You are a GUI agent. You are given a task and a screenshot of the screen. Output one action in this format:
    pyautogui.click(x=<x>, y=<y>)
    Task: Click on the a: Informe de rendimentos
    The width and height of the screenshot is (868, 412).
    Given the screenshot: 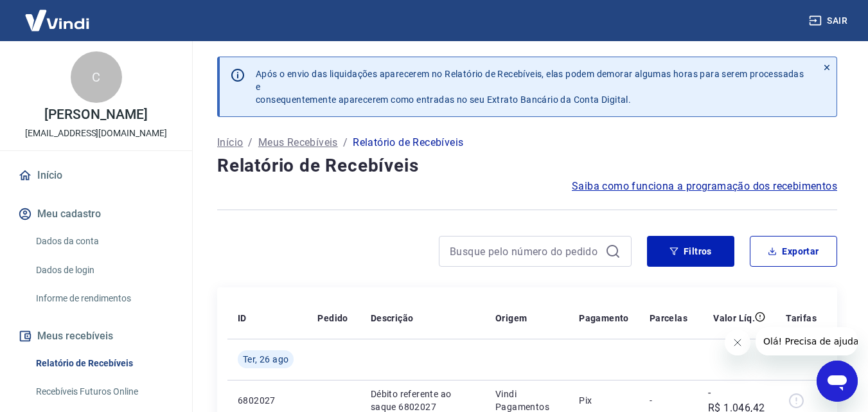 What is the action you would take?
    pyautogui.click(x=103, y=299)
    